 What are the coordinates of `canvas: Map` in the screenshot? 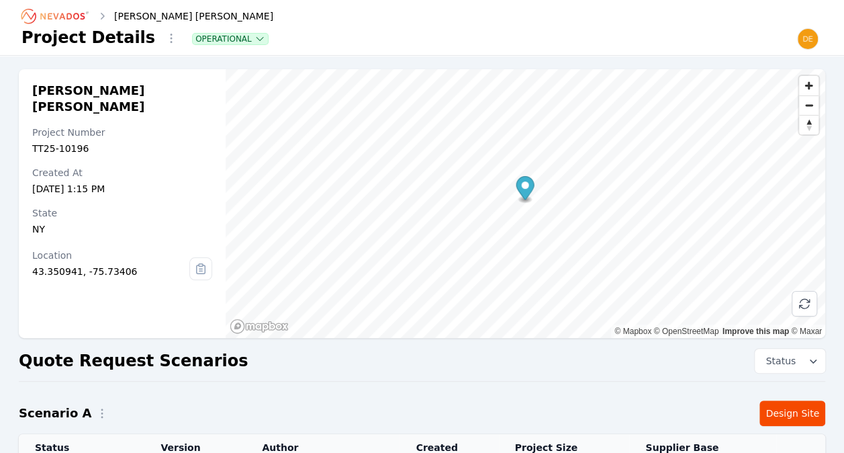 It's located at (525, 203).